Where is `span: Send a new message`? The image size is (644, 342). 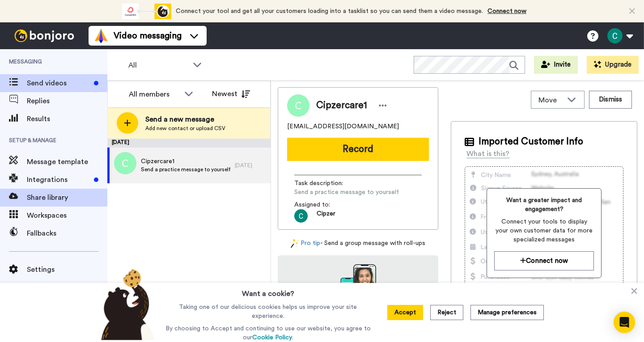
span: Send a new message is located at coordinates (185, 120).